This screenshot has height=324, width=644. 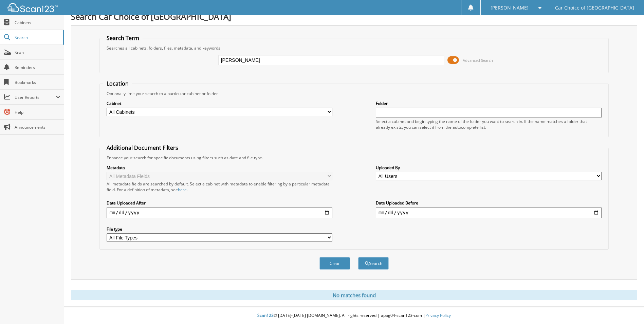 I want to click on label: Folder, so click(x=488, y=103).